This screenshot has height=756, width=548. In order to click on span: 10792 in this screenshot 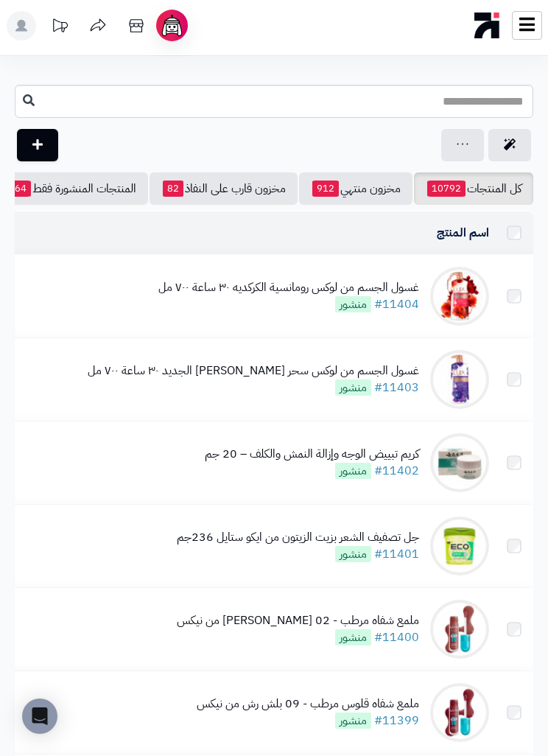, I will do `click(447, 189)`.